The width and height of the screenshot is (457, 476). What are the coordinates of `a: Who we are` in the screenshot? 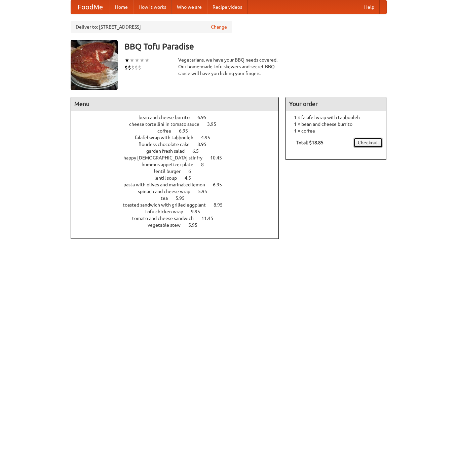 It's located at (189, 7).